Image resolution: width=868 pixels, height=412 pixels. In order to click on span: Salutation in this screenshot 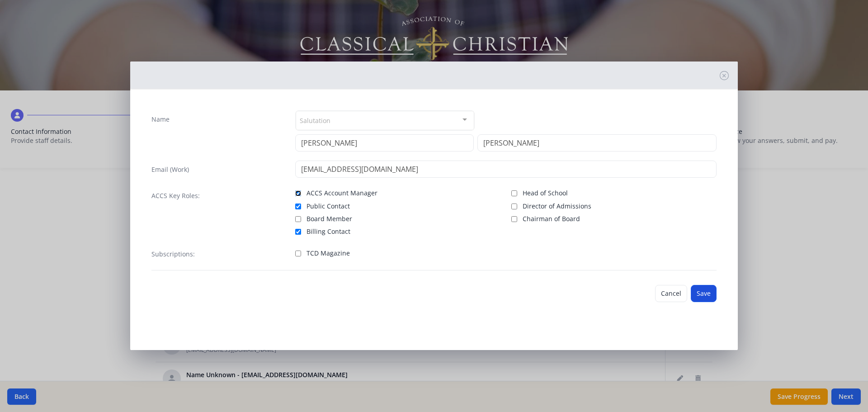, I will do `click(315, 120)`.